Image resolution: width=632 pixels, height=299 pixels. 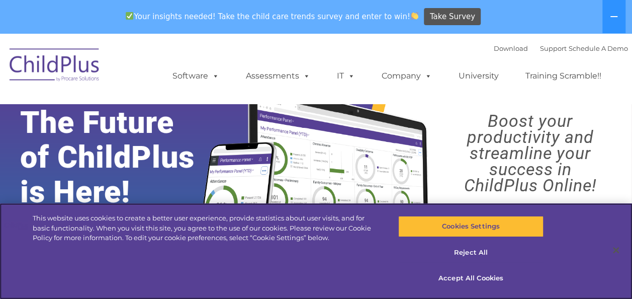 I want to click on button: Close, so click(x=616, y=250).